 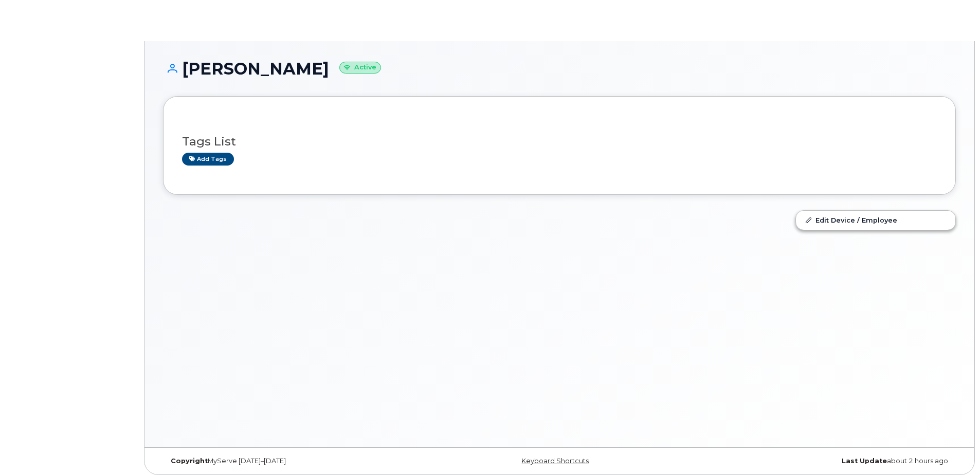 I want to click on h3: Tags List, so click(x=559, y=141).